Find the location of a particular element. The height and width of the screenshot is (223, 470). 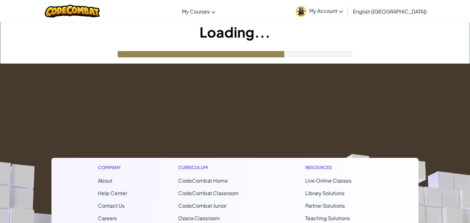

a: CodeCombat Classroom is located at coordinates (208, 193).